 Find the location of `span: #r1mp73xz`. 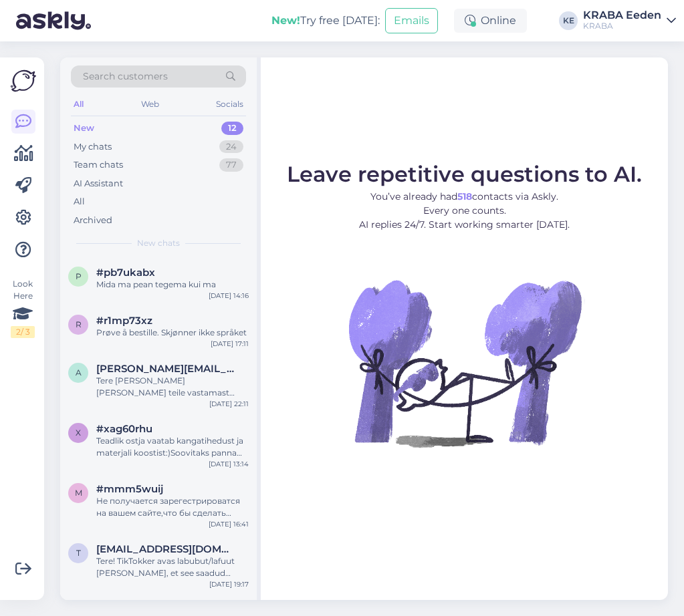

span: #r1mp73xz is located at coordinates (124, 320).